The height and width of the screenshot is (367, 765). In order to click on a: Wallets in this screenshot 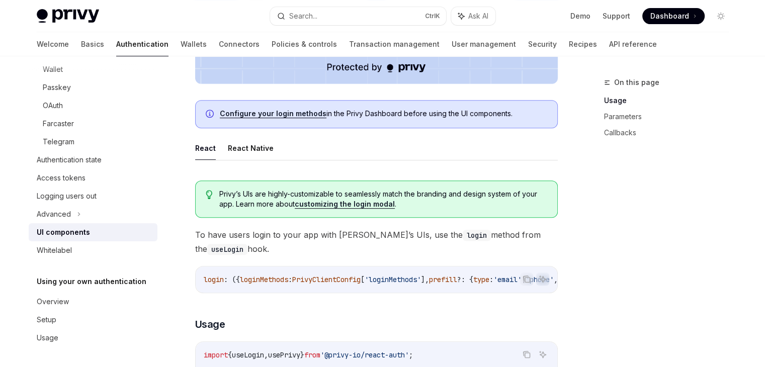, I will do `click(194, 44)`.